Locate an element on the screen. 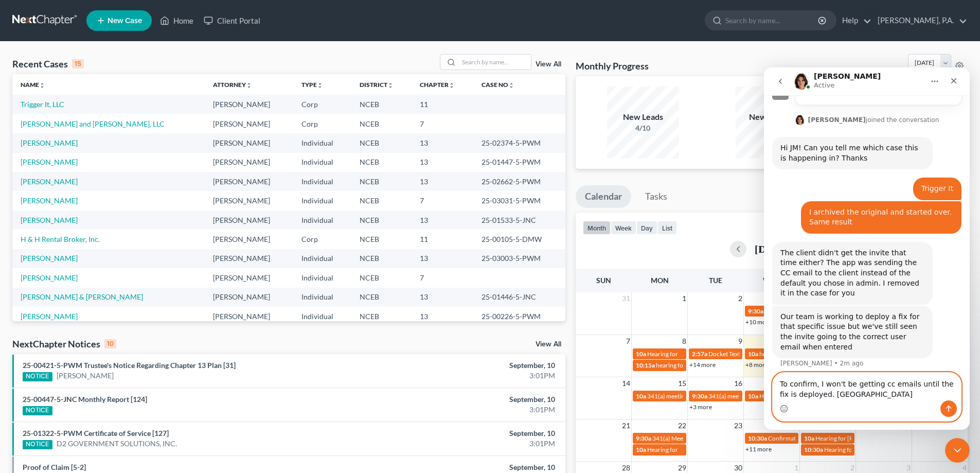  td: 25-01447-5-PWM is located at coordinates (519, 162).